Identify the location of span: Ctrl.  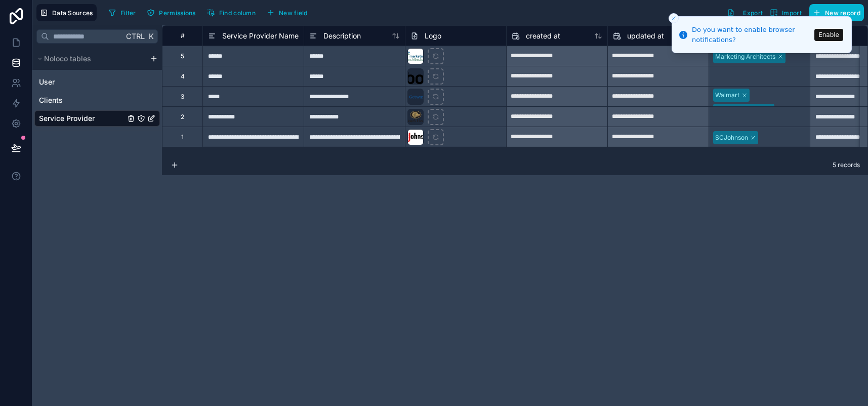
(135, 36).